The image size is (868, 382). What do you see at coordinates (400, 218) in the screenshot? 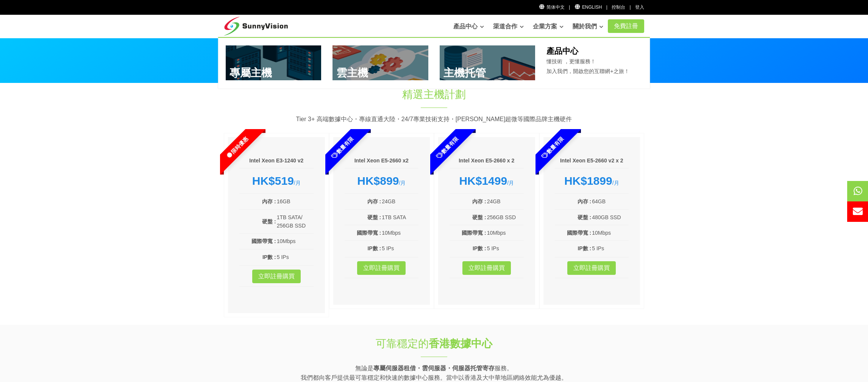
I see `td: 1TB SATA` at bounding box center [400, 218].